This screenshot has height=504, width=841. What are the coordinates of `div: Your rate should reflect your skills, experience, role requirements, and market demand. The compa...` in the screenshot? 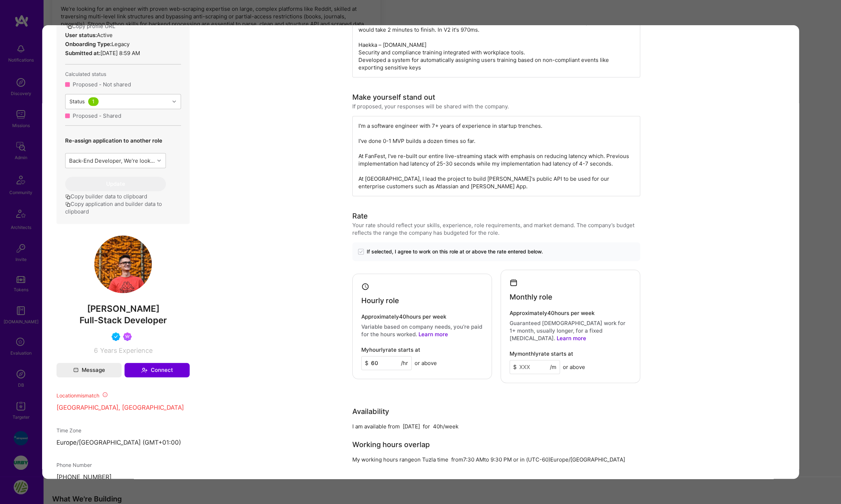 It's located at (496, 229).